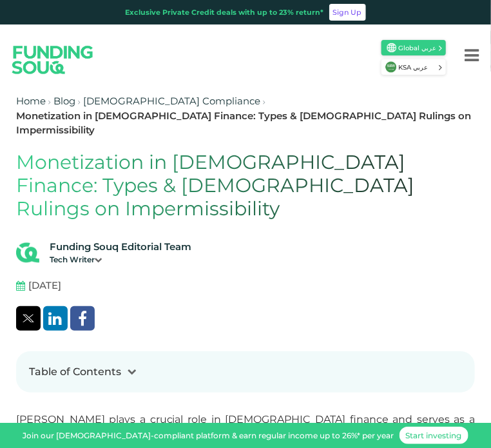 The image size is (491, 448). I want to click on div: Exclusive Private Credit deals with up to 23% return*, so click(225, 13).